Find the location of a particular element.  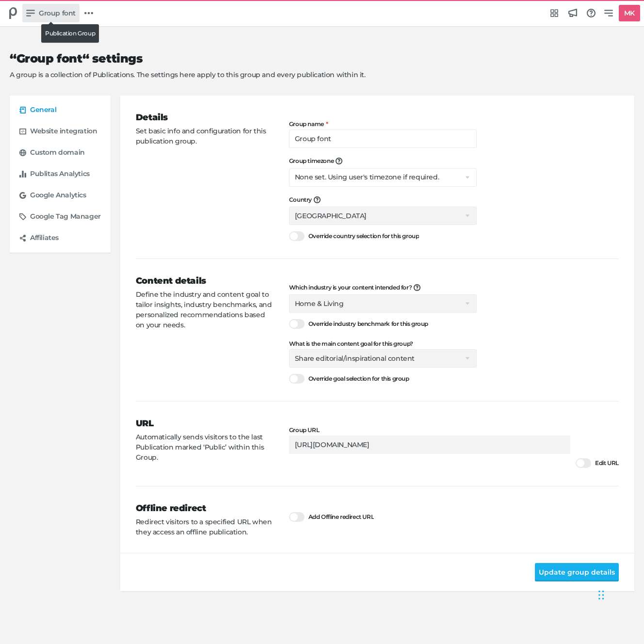

a: Custom domain is located at coordinates (60, 153).